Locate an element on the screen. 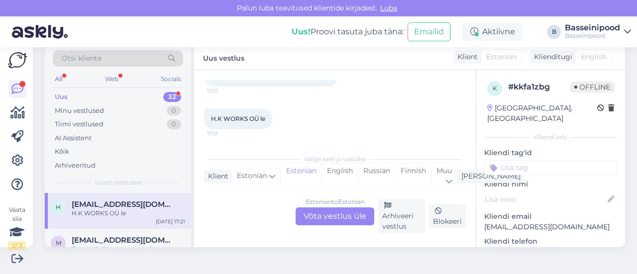 This screenshot has width=637, height=274. div: Võta vestlus üle is located at coordinates (335, 217).